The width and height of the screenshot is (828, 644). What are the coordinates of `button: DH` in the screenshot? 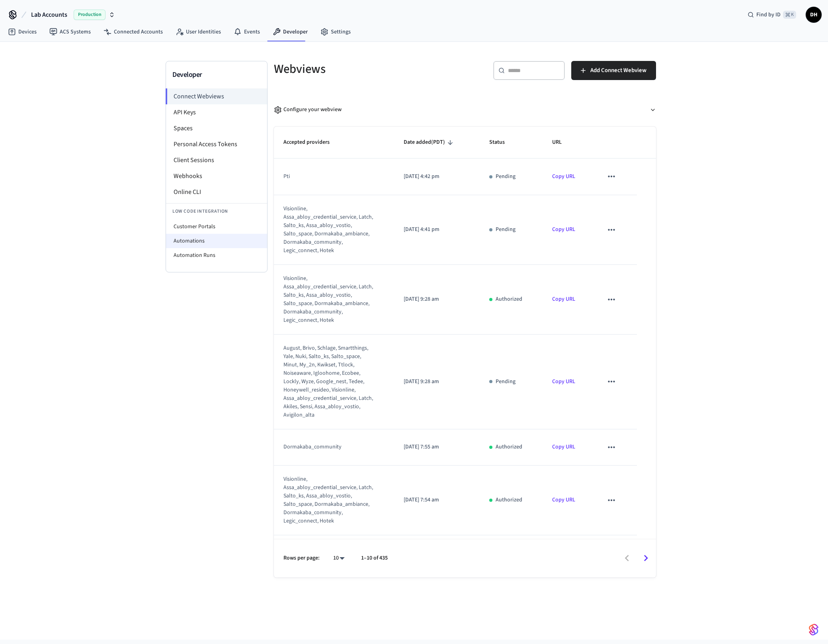 It's located at (814, 14).